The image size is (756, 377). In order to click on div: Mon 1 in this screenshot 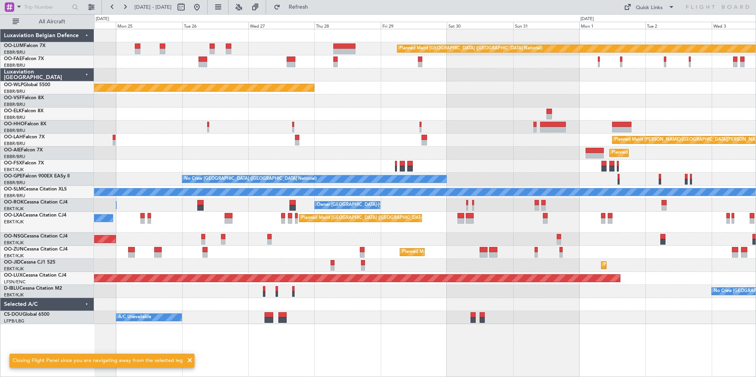, I will do `click(612, 25)`.